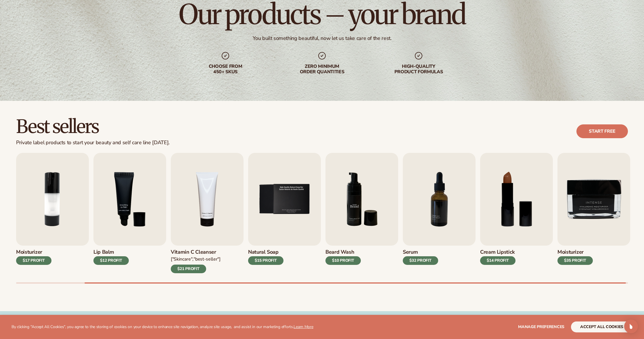  Describe the element at coordinates (439, 213) in the screenshot. I see `a: 7 / 9` at that location.